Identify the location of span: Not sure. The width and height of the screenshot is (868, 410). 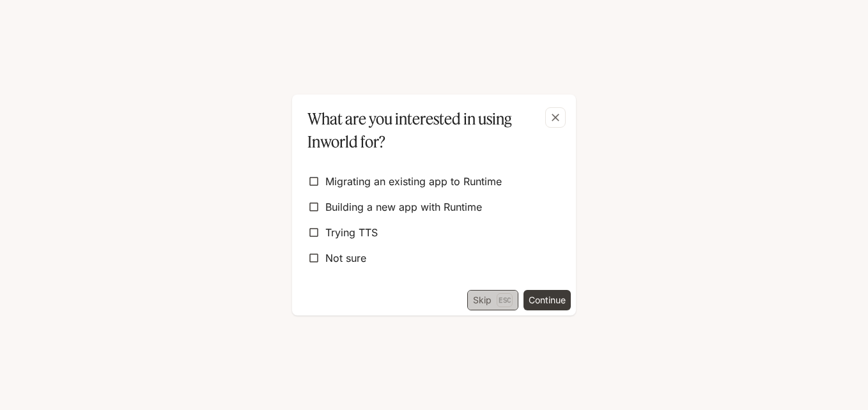
(345, 258).